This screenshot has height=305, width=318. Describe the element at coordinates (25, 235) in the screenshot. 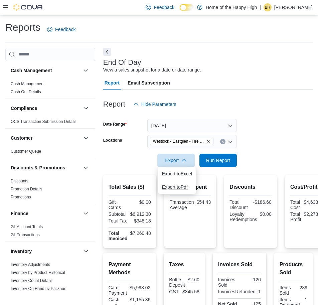

I see `a: GL Transactions` at that location.